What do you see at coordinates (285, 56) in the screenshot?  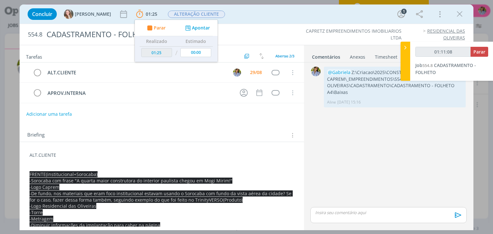 I see `span: Abertas 2/3` at bounding box center [285, 56].